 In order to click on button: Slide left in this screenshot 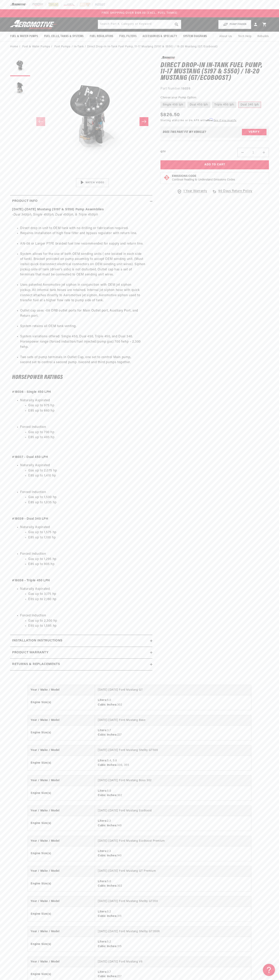, I will do `click(41, 122)`.